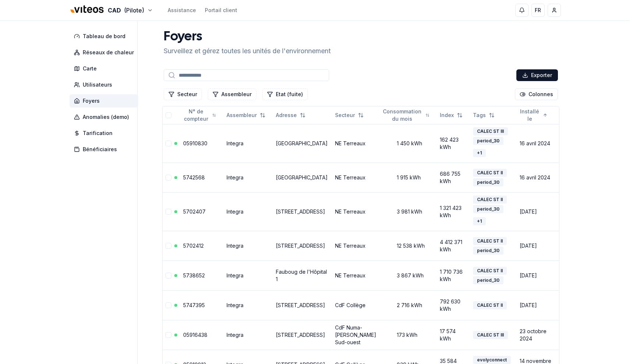  I want to click on div: 1 321 423 kWh, so click(454, 212).